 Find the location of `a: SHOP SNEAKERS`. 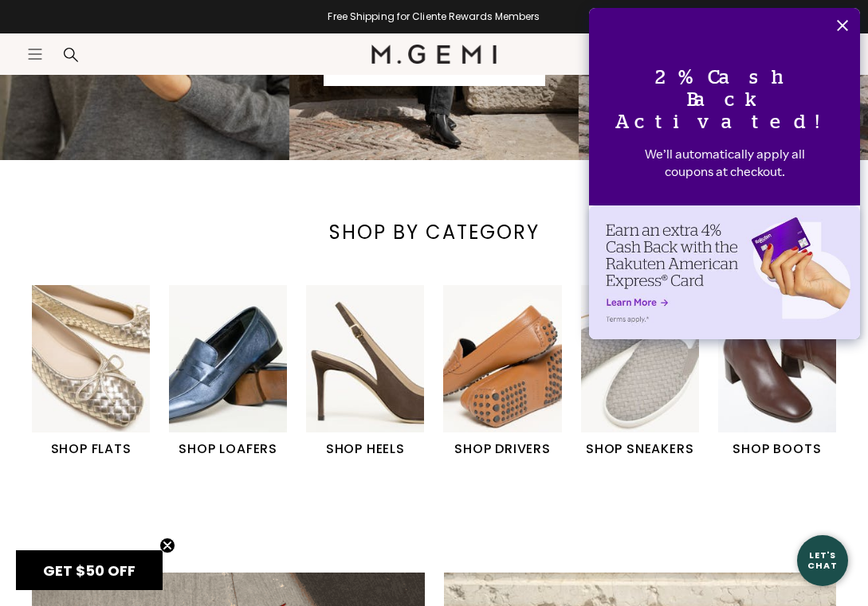

a: SHOP SNEAKERS is located at coordinates (640, 372).